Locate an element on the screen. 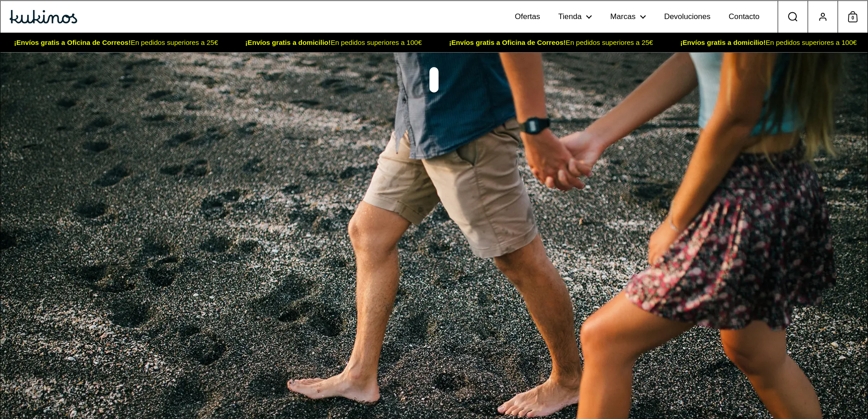  a: Contacto is located at coordinates (744, 17).